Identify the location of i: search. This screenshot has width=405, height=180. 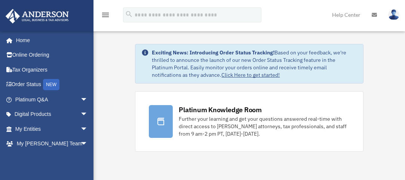
(129, 14).